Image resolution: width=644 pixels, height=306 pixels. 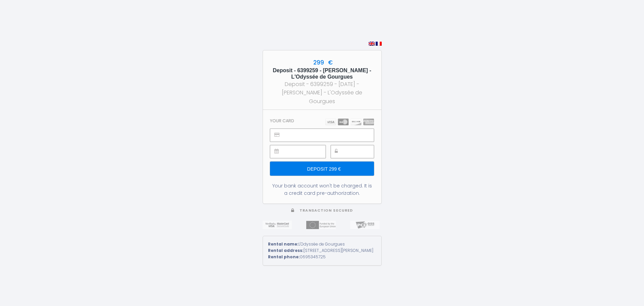 I want to click on strong: Rental name:, so click(x=283, y=243).